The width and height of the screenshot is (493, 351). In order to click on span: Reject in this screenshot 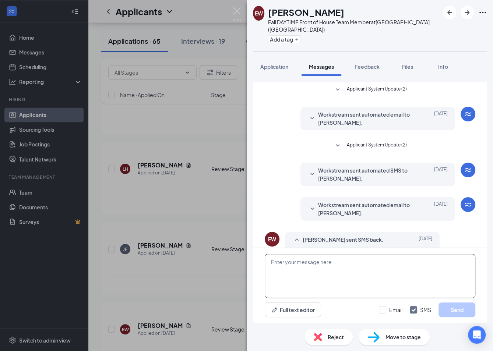, I will do `click(336, 337)`.